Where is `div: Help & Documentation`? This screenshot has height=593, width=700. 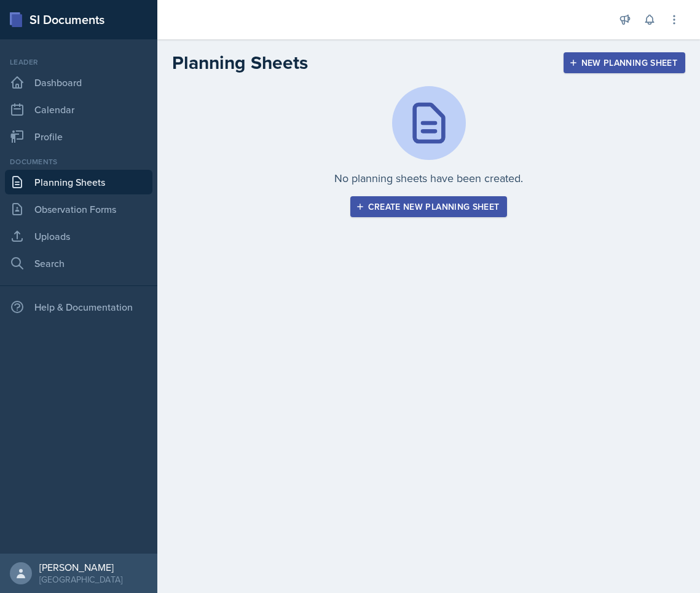 div: Help & Documentation is located at coordinates (79, 307).